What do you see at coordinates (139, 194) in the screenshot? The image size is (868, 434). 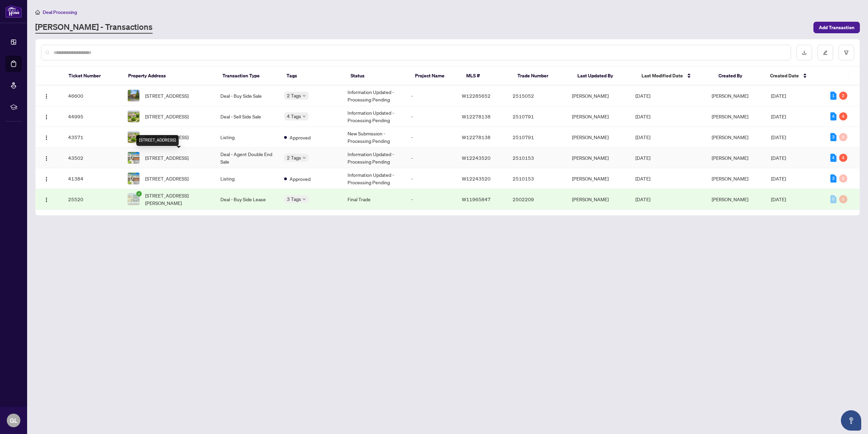 I see `span: check-circle` at bounding box center [139, 194].